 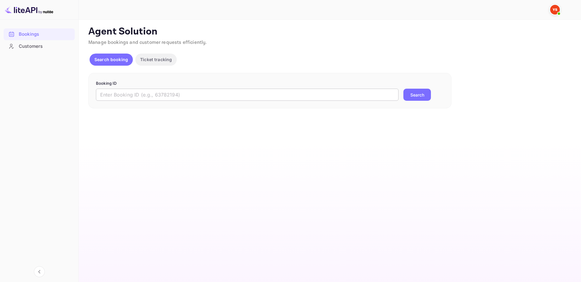 I want to click on p: Search booking, so click(x=111, y=59).